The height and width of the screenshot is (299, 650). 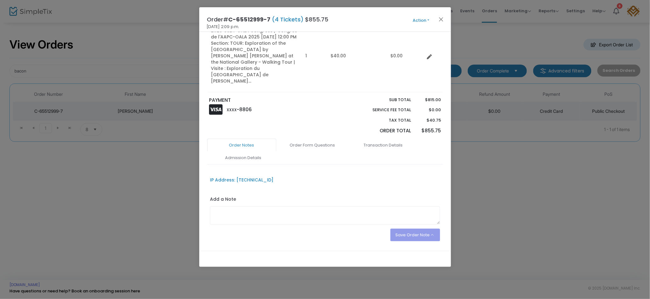 What do you see at coordinates (406, 56) in the screenshot?
I see `td: $0.00` at bounding box center [406, 56].